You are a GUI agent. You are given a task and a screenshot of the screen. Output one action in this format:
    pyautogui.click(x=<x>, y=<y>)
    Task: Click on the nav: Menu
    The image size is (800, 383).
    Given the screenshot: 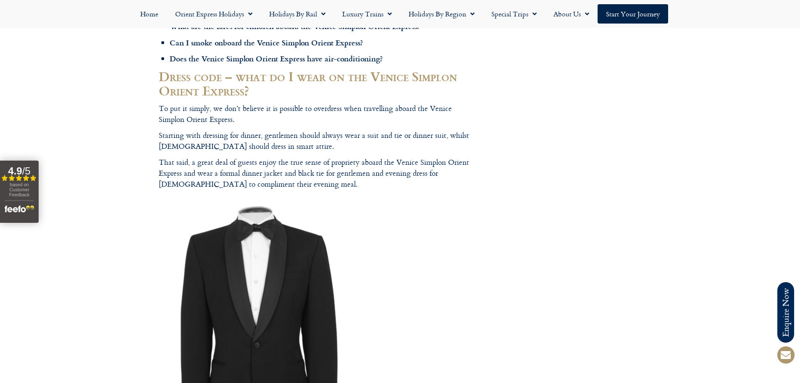 What is the action you would take?
    pyautogui.click(x=400, y=14)
    